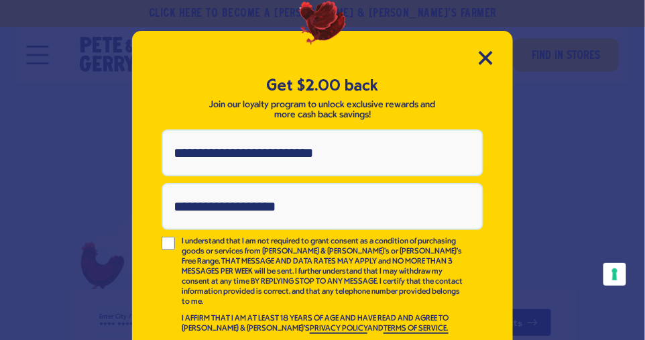  Describe the element at coordinates (168, 244) in the screenshot. I see `input: I understand that I am not required to grant consent as a condition of purchasing goods or servic...` at that location.